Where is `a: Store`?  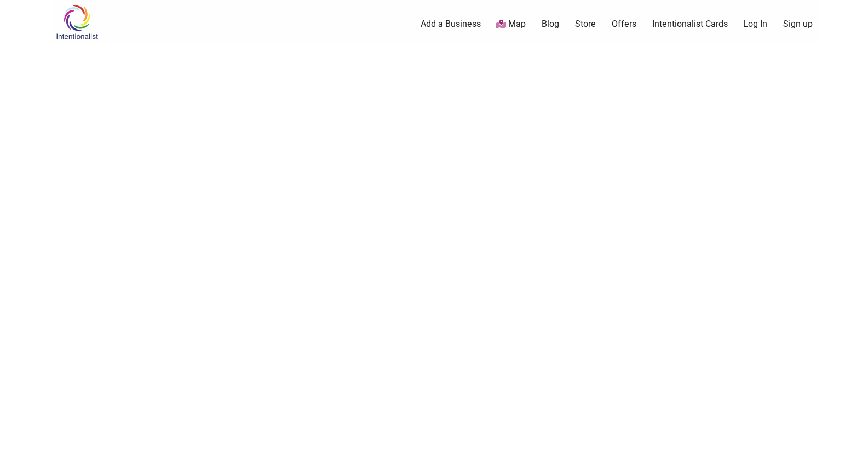 a: Store is located at coordinates (585, 24).